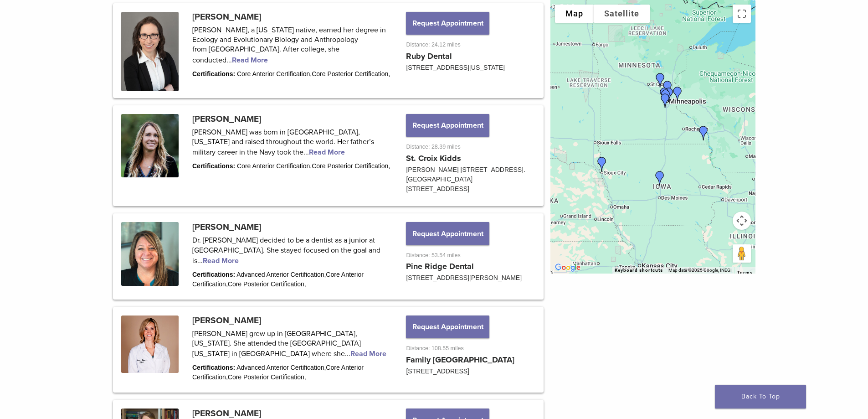 This screenshot has height=419, width=868. Describe the element at coordinates (742, 14) in the screenshot. I see `button: Toggle fullscreen view` at that location.